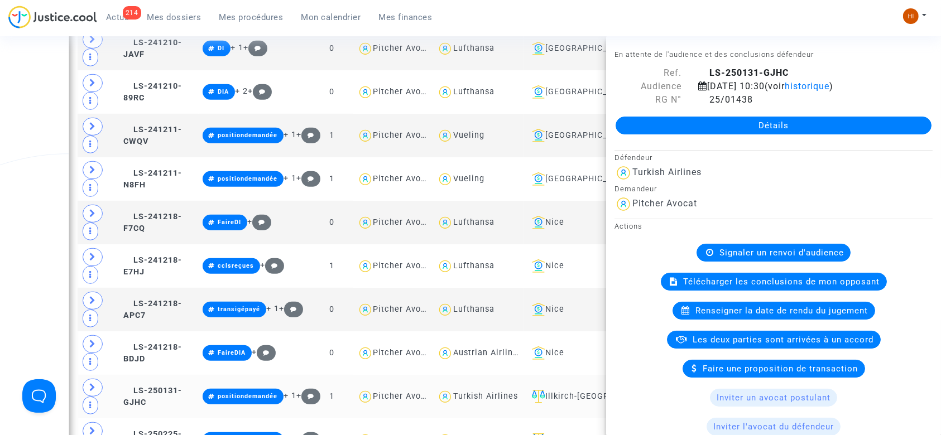 The width and height of the screenshot is (941, 435). What do you see at coordinates (633, 157) in the screenshot?
I see `small: Défendeur` at bounding box center [633, 157].